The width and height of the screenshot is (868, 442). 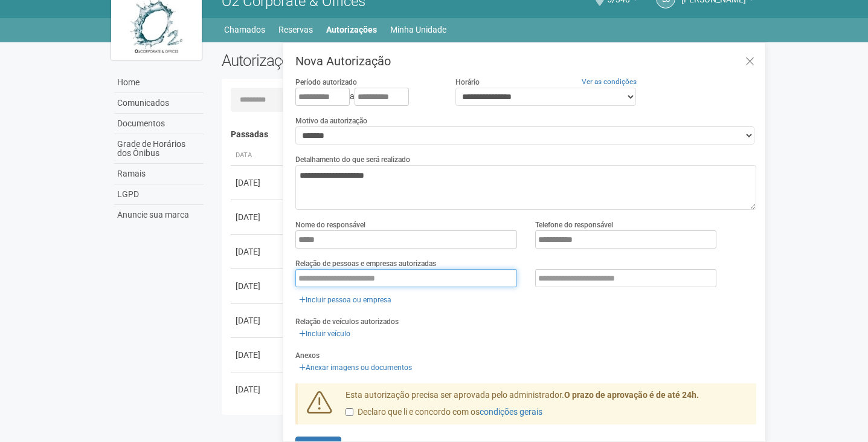 I want to click on label: Nome do responsável, so click(x=331, y=224).